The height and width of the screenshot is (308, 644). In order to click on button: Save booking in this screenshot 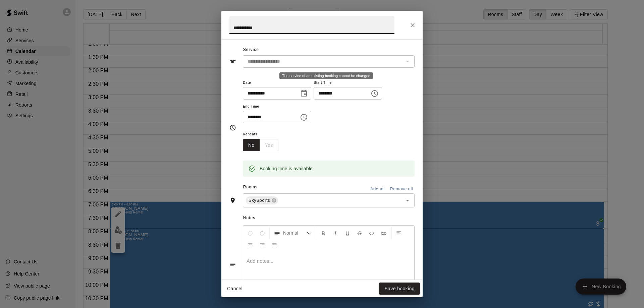, I will do `click(400, 289)`.